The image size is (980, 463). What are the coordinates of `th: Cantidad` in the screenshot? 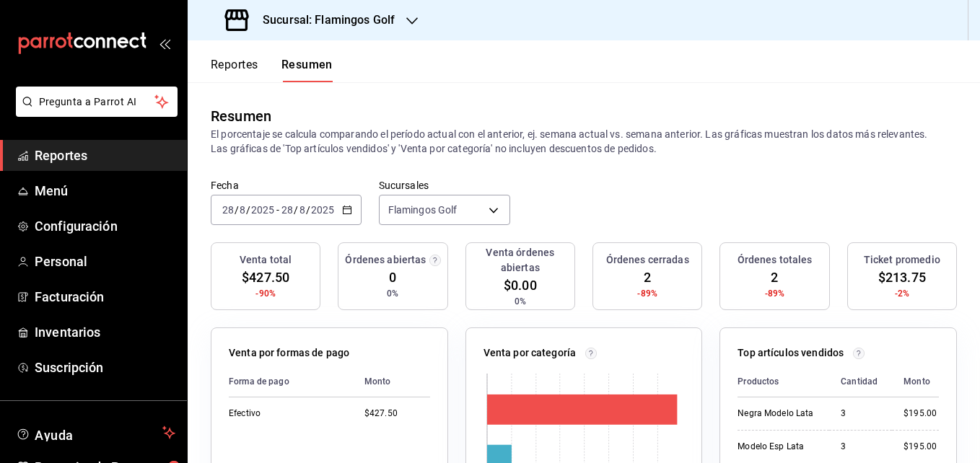 It's located at (860, 382).